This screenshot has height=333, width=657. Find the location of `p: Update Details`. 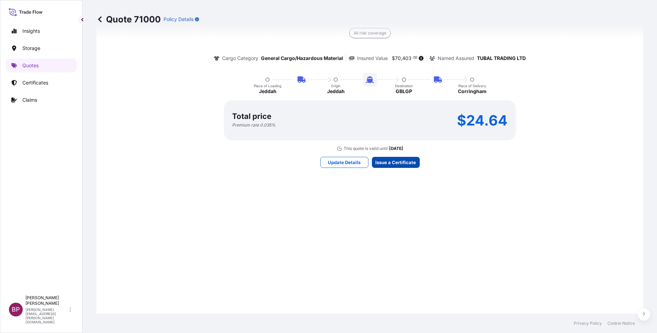

p: Update Details is located at coordinates (344, 162).